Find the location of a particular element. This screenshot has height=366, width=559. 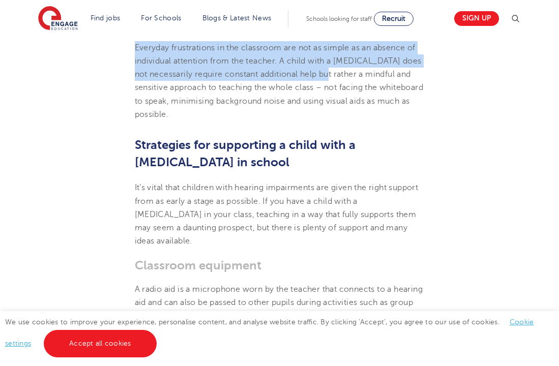

a: Accept all cookies is located at coordinates (100, 344).